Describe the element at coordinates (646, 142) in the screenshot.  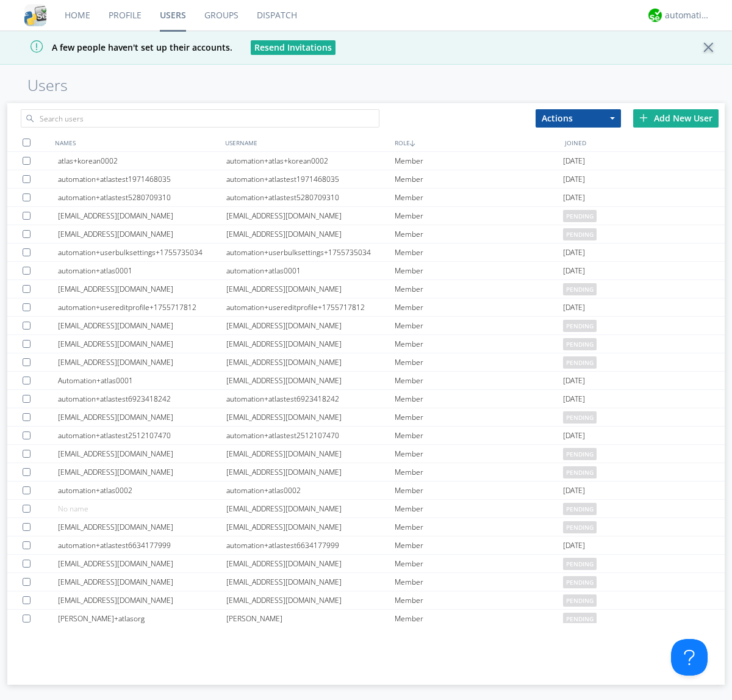
I see `div: JOINED` at that location.